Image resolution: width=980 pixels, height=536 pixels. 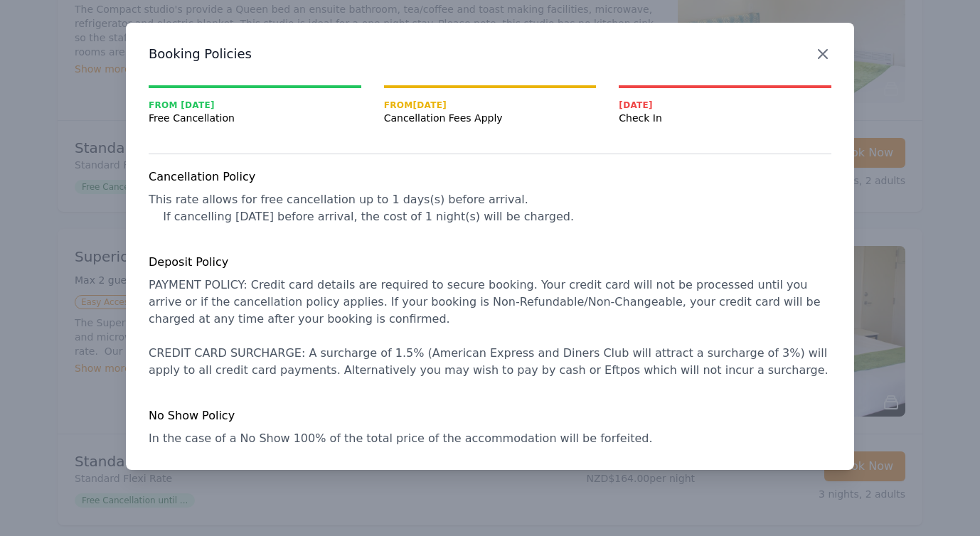 I want to click on h3: Booking Policies, so click(x=490, y=54).